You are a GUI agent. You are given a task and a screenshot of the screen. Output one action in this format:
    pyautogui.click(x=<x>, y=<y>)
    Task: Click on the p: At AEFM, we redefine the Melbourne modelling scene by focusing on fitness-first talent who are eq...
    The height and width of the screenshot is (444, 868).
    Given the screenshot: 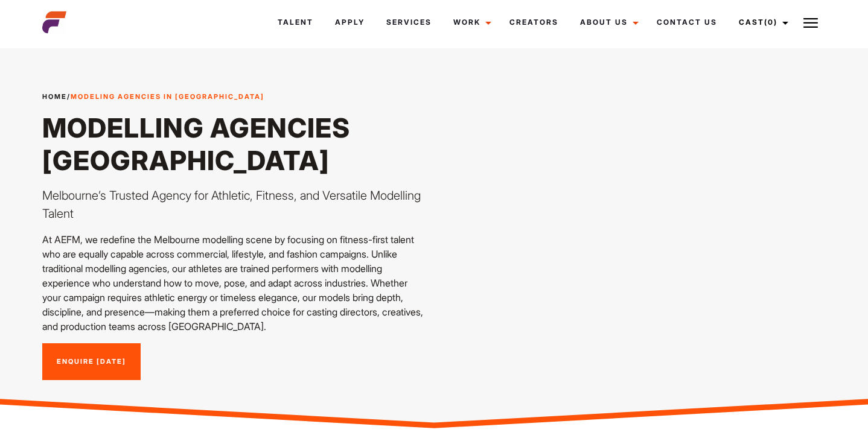 What is the action you would take?
    pyautogui.click(x=234, y=283)
    